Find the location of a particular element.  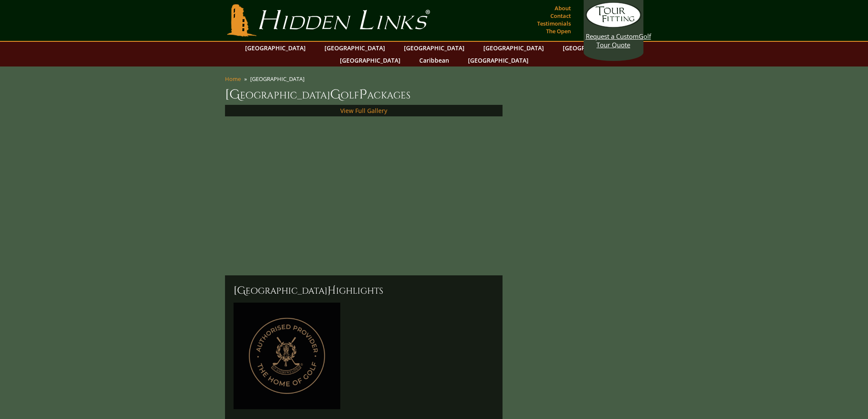

a: Contact is located at coordinates (561, 16).